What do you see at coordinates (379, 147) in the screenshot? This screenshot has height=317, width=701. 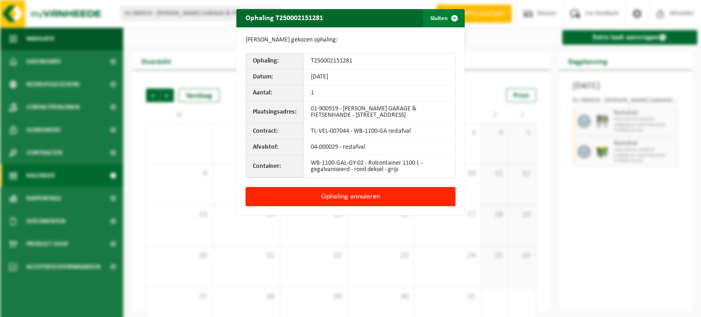 I see `td: 04-000029 - restafval` at bounding box center [379, 147].